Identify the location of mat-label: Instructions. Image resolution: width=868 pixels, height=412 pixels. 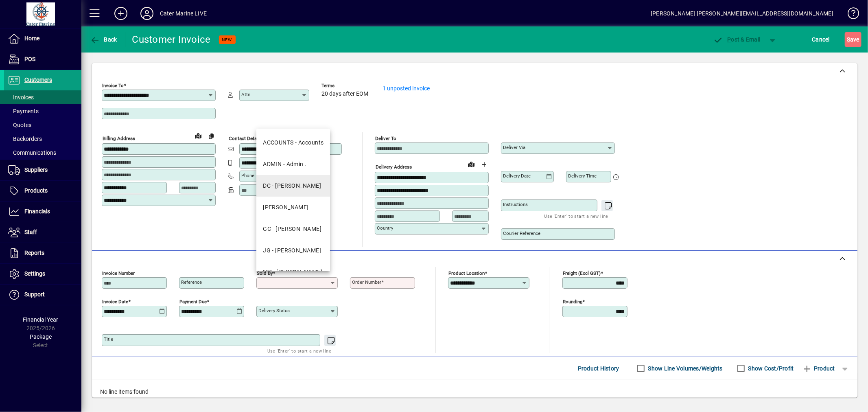
(515, 204).